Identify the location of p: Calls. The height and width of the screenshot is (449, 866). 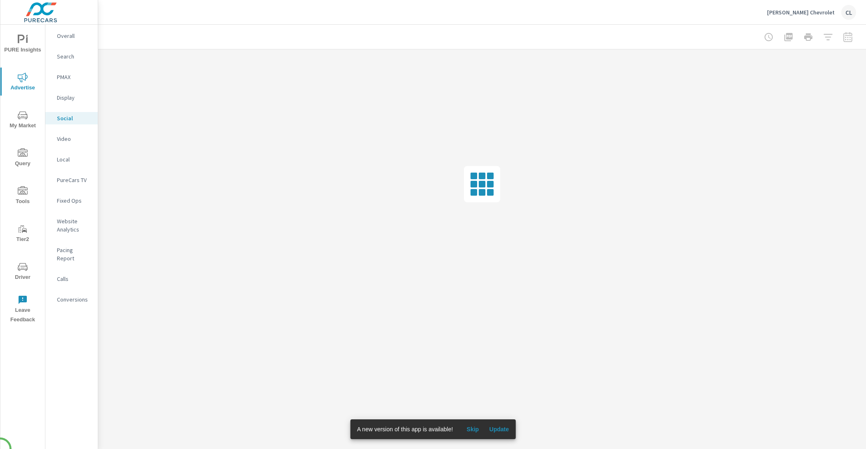
(74, 279).